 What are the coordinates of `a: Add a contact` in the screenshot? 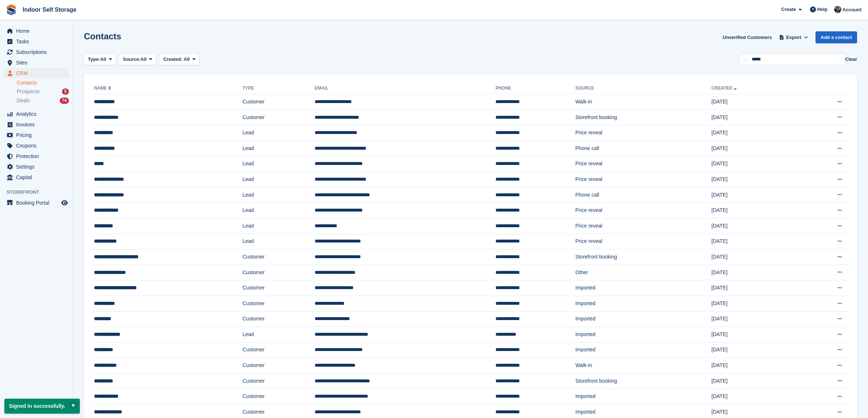 It's located at (836, 37).